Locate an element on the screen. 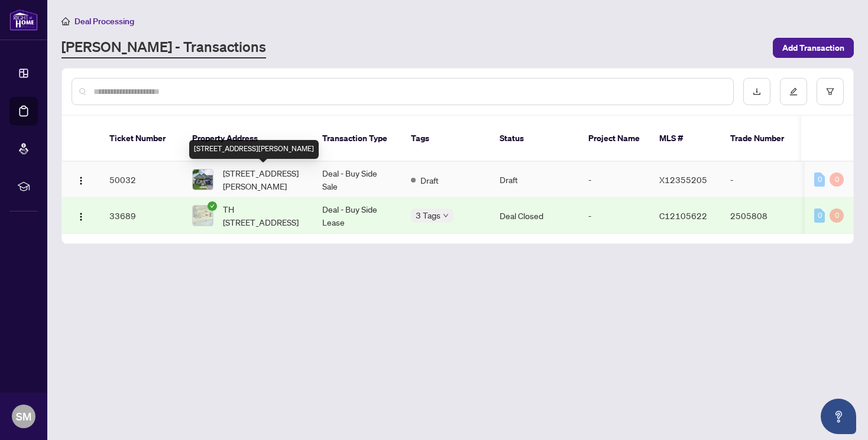 This screenshot has width=868, height=440. span: X12355205 is located at coordinates (683, 180).